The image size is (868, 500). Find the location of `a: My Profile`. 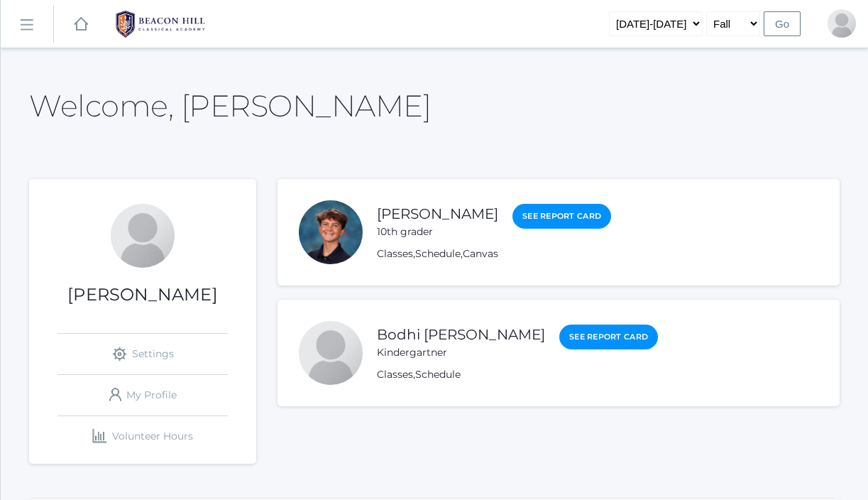

a: My Profile is located at coordinates (142, 395).